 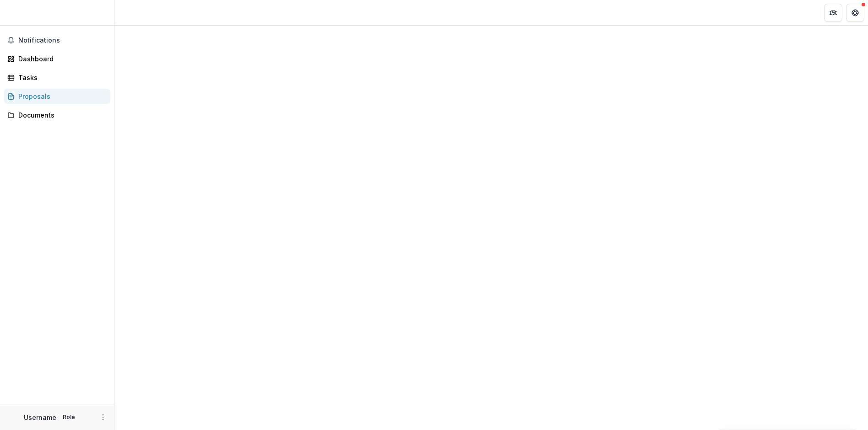 What do you see at coordinates (60, 96) in the screenshot?
I see `div: Proposals` at bounding box center [60, 96].